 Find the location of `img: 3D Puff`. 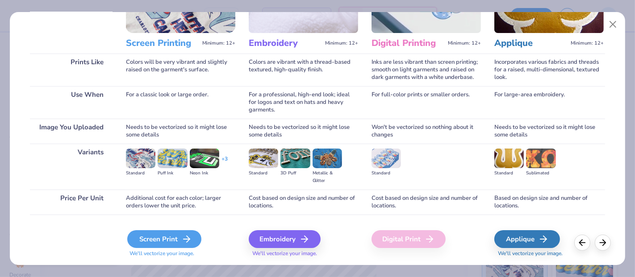

img: 3D Puff is located at coordinates (295, 158).